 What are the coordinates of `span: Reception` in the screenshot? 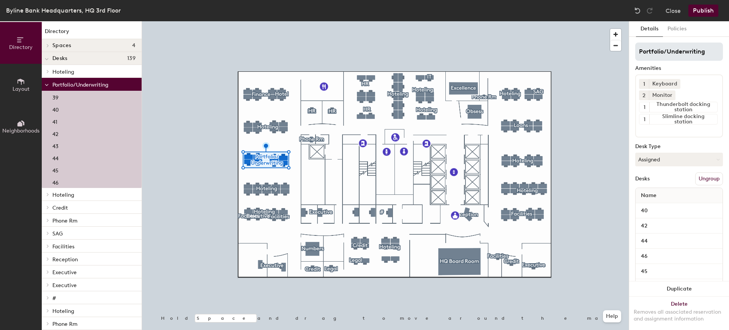 It's located at (65, 259).